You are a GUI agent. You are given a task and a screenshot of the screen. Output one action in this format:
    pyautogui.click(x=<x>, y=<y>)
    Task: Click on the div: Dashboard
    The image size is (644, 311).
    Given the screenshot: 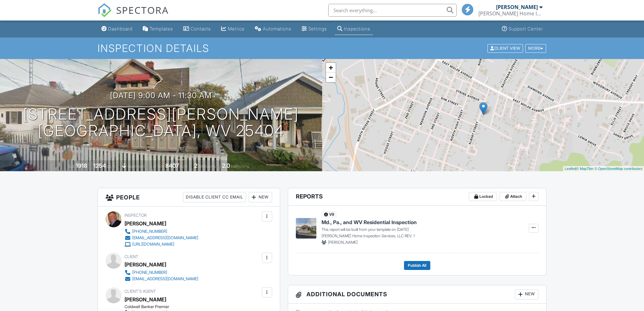 What is the action you would take?
    pyautogui.click(x=120, y=29)
    